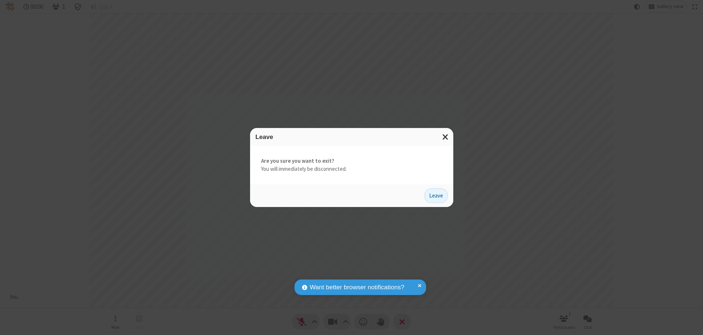 This screenshot has width=703, height=335. What do you see at coordinates (352, 161) in the screenshot?
I see `strong: Are you sure you want to exit?` at bounding box center [352, 161].